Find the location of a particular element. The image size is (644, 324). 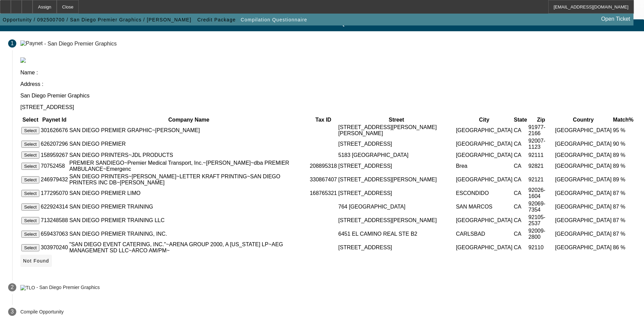

td: 330867407 is located at coordinates (324, 180).